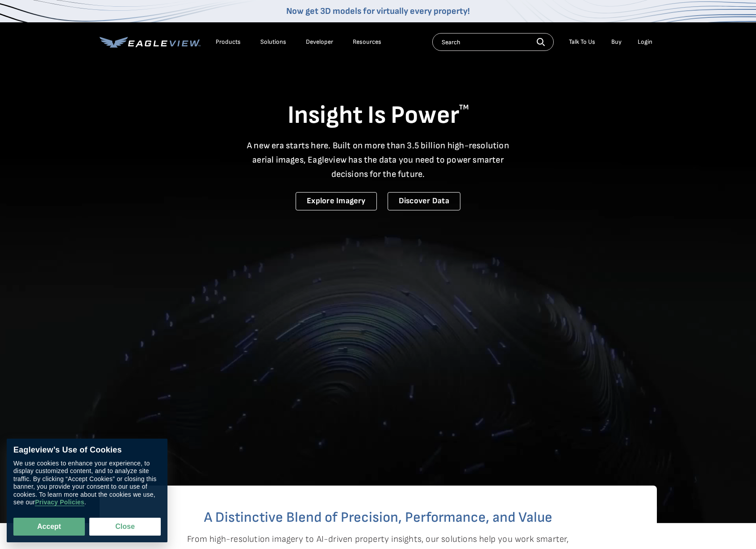 The height and width of the screenshot is (549, 756). Describe the element at coordinates (125, 527) in the screenshot. I see `button: Close` at that location.